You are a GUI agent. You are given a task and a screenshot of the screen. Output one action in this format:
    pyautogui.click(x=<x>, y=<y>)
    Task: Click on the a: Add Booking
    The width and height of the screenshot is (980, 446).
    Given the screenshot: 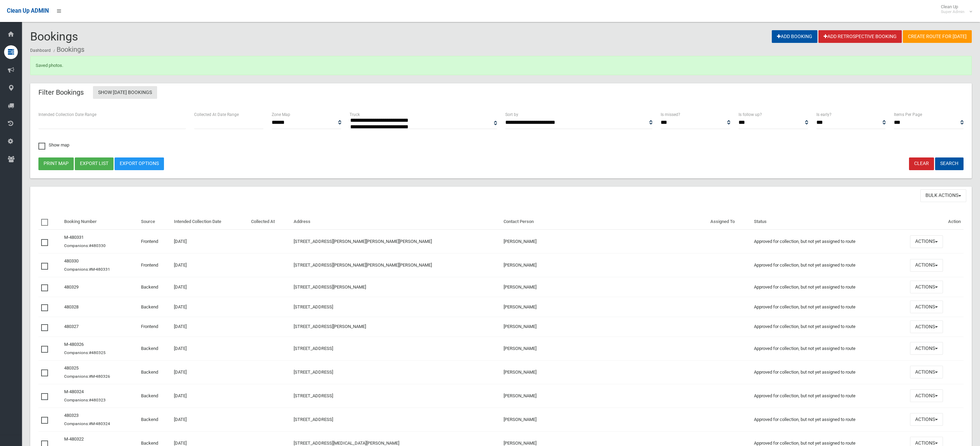 What is the action you would take?
    pyautogui.click(x=794, y=36)
    